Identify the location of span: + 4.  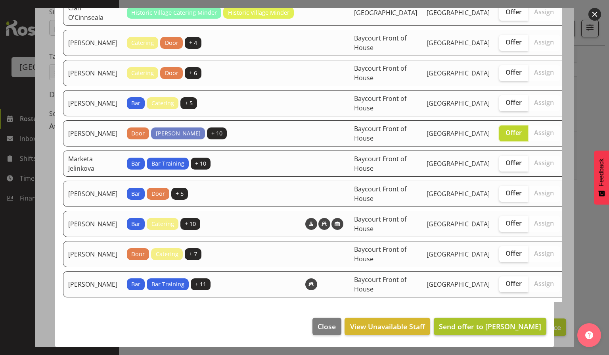
(193, 43).